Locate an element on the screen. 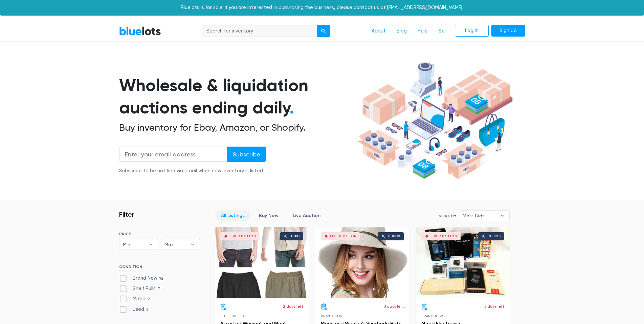  span: Shelf Pulls is located at coordinates (232, 315).